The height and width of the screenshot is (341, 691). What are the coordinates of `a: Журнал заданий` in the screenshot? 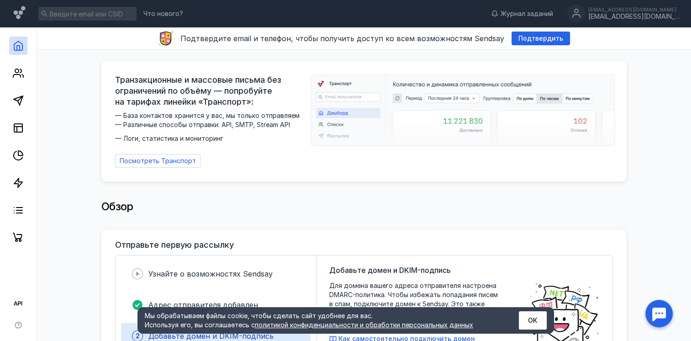 It's located at (522, 14).